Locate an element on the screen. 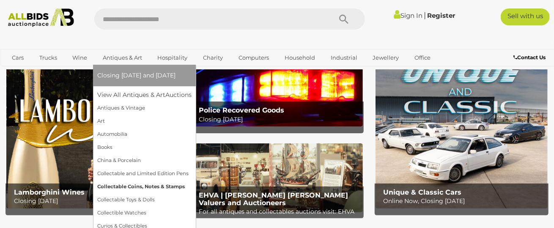 The height and width of the screenshot is (228, 554). a: Sports is located at coordinates (20, 71).